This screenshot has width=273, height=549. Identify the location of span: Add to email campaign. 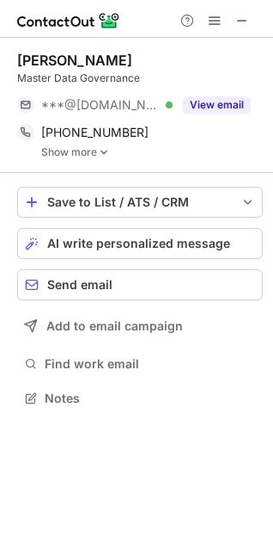
(114, 326).